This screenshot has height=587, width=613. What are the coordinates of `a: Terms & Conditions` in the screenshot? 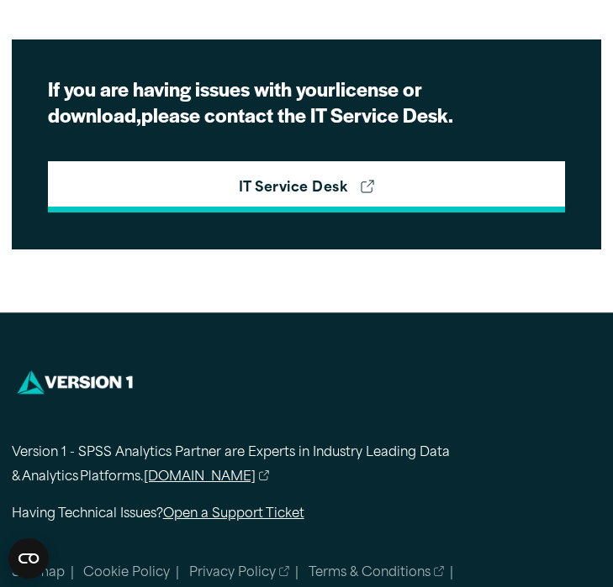 It's located at (376, 574).